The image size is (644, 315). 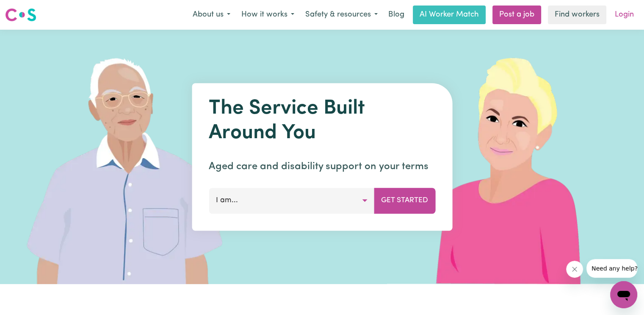 What do you see at coordinates (322, 167) in the screenshot?
I see `p: Aged care and disability support on your terms` at bounding box center [322, 167].